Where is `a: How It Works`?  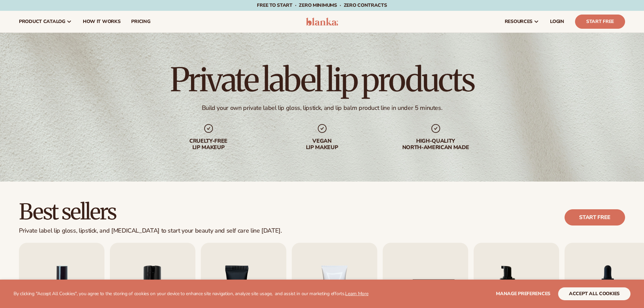 a: How It Works is located at coordinates (102, 22).